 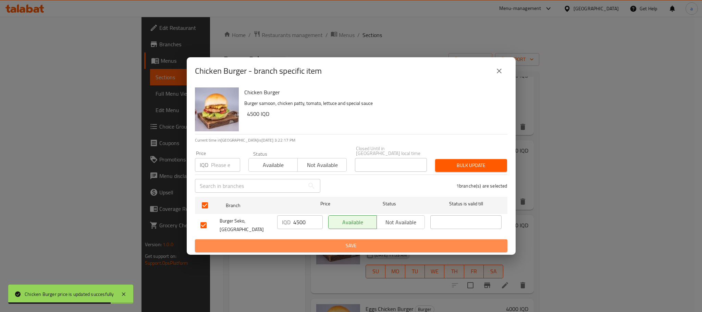 I want to click on span: Bulk update, so click(x=471, y=165).